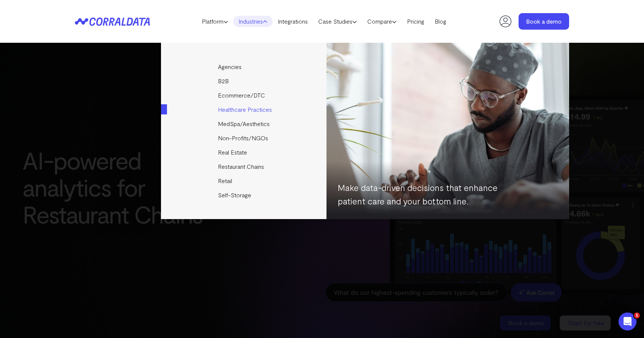 Image resolution: width=644 pixels, height=338 pixels. Describe the element at coordinates (244, 152) in the screenshot. I see `a: Real Estate` at that location.